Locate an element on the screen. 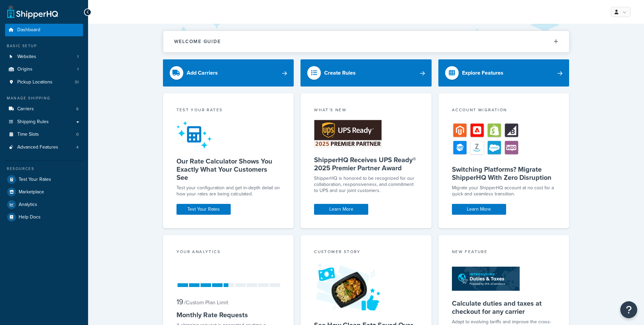 The width and height of the screenshot is (644, 325). li: Dashboard is located at coordinates (44, 30).